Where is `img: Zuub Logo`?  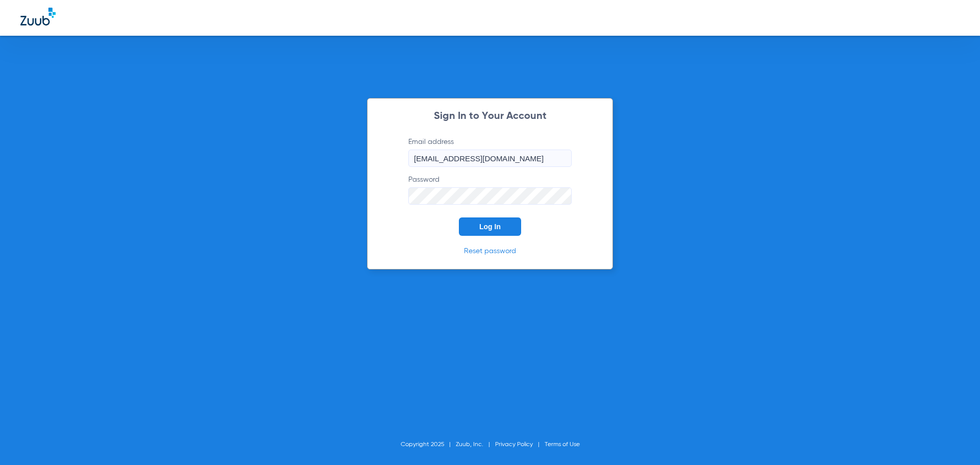
img: Zuub Logo is located at coordinates (38, 16).